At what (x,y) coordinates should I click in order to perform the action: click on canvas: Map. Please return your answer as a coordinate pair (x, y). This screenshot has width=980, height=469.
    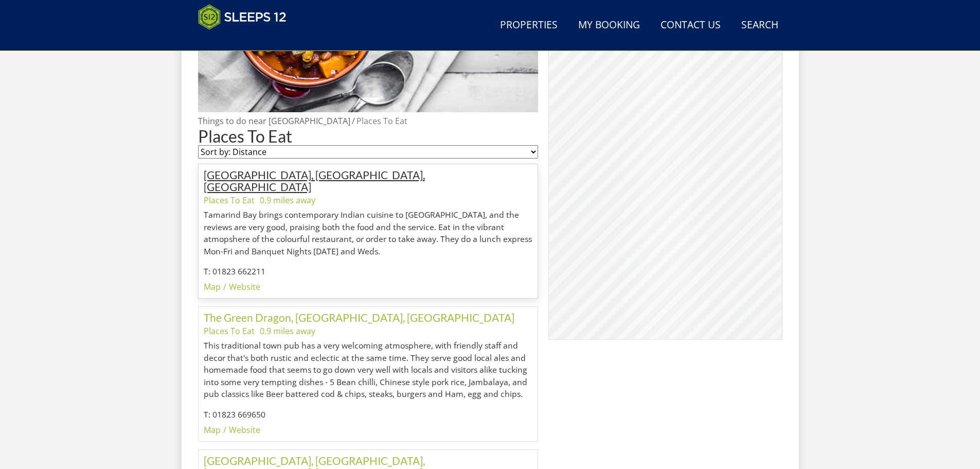
    Looking at the image, I should click on (665, 173).